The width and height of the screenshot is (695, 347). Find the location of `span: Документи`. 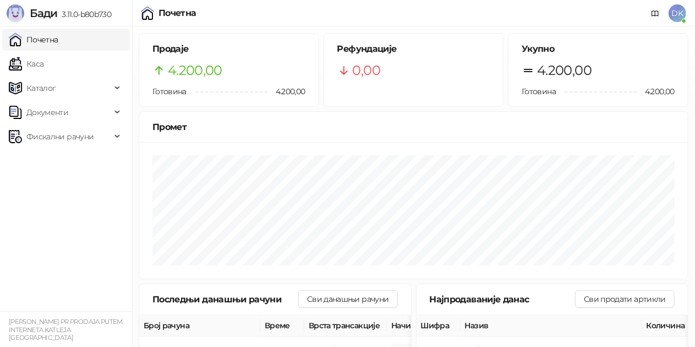

span: Документи is located at coordinates (47, 112).